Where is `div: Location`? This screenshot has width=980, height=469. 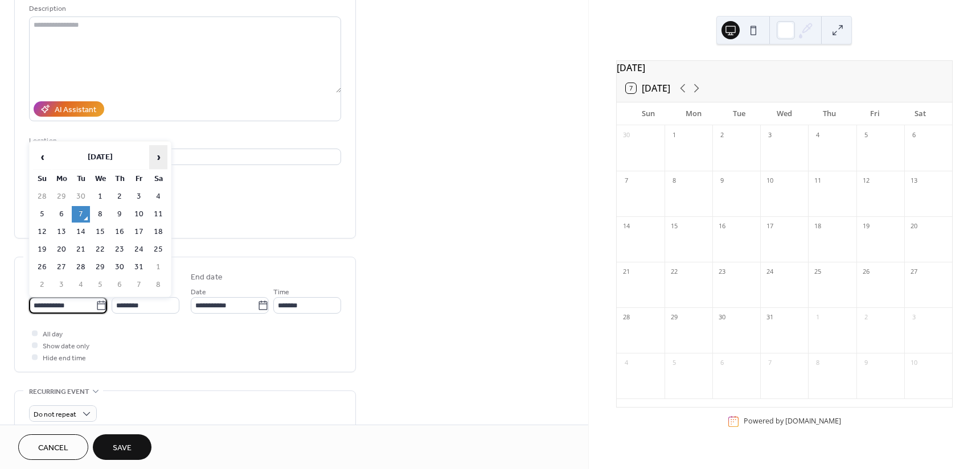 div: Location is located at coordinates (184, 141).